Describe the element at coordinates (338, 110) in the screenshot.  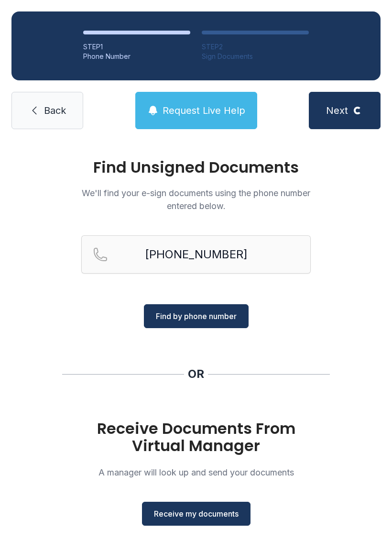
I see `span: Next` at that location.